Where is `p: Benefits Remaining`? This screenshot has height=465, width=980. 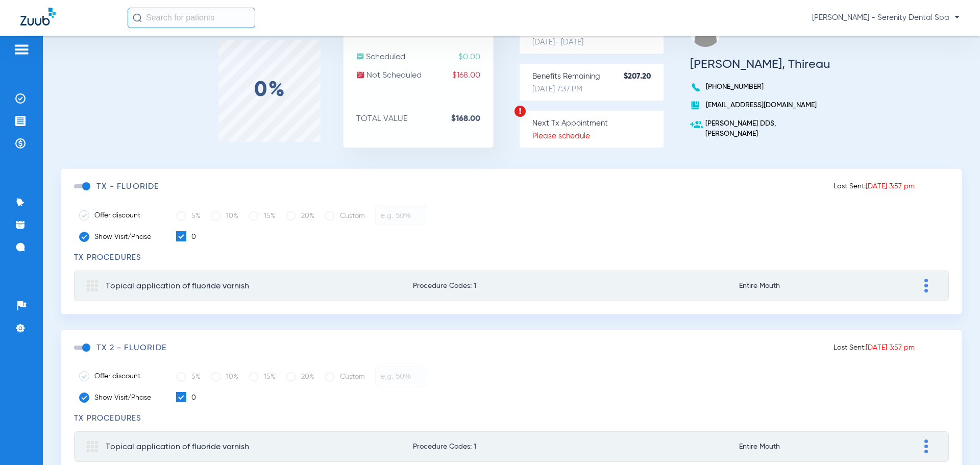 p: Benefits Remaining is located at coordinates (598, 77).